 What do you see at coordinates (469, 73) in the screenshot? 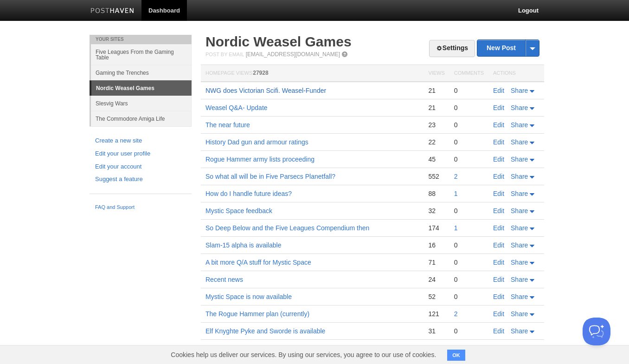
I see `th: Comments` at bounding box center [469, 73].